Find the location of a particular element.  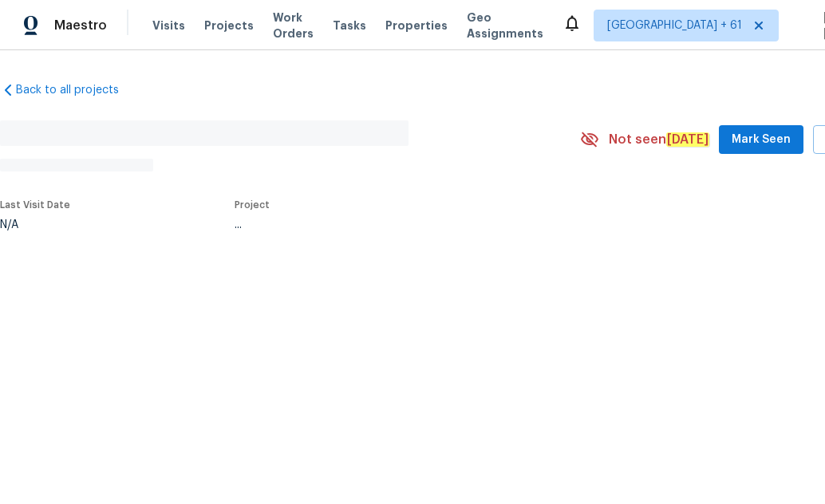

span: Projects is located at coordinates (229, 26).